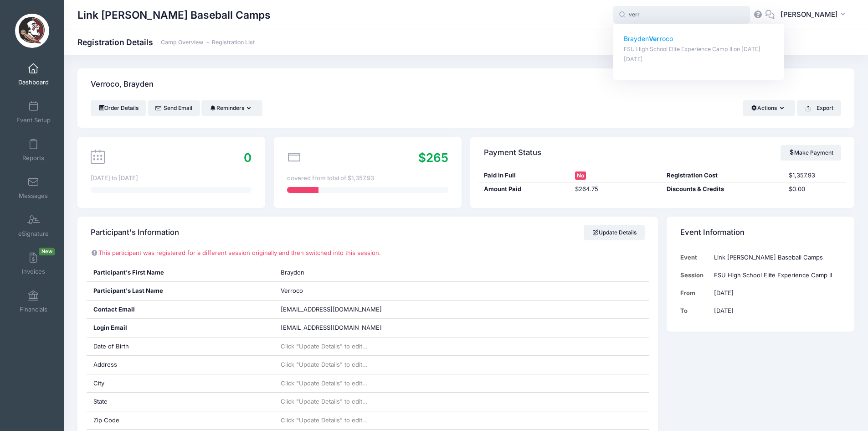 This screenshot has height=431, width=868. What do you see at coordinates (32, 30) in the screenshot?
I see `img: Link Jarrett Baseball Camps` at bounding box center [32, 30].